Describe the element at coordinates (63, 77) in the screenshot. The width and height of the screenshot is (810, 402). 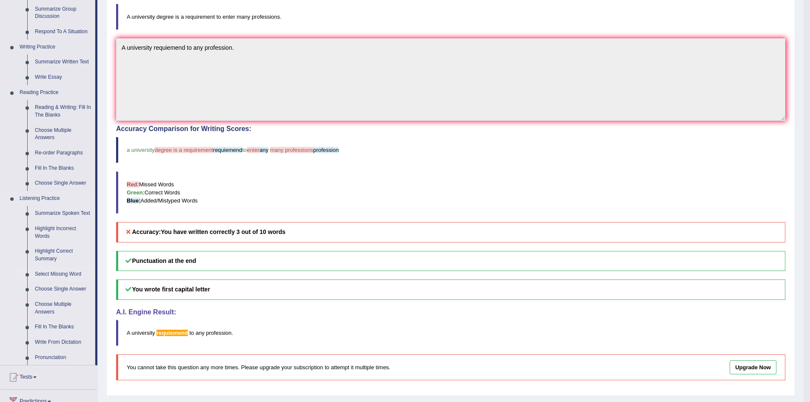
I see `a: Write Essay` at that location.